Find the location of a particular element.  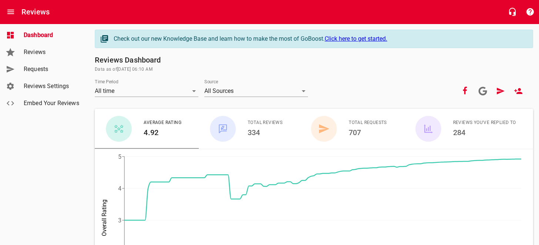

span: Embed Your Reviews is located at coordinates (52, 103).